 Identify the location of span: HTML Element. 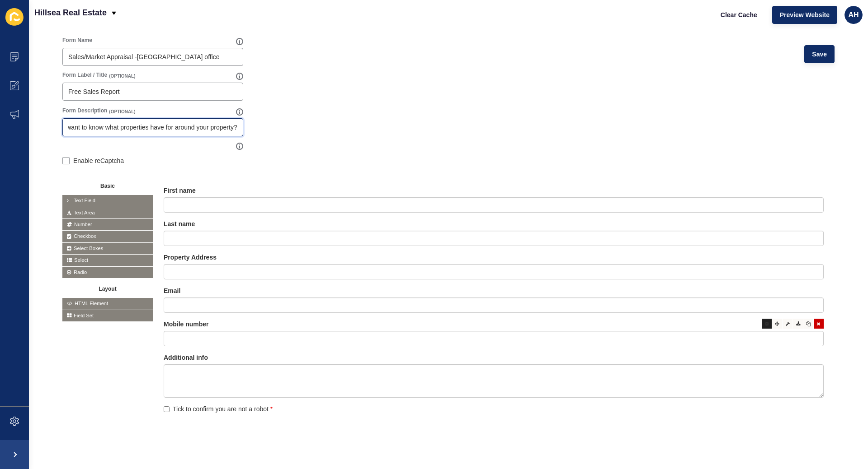
(107, 304).